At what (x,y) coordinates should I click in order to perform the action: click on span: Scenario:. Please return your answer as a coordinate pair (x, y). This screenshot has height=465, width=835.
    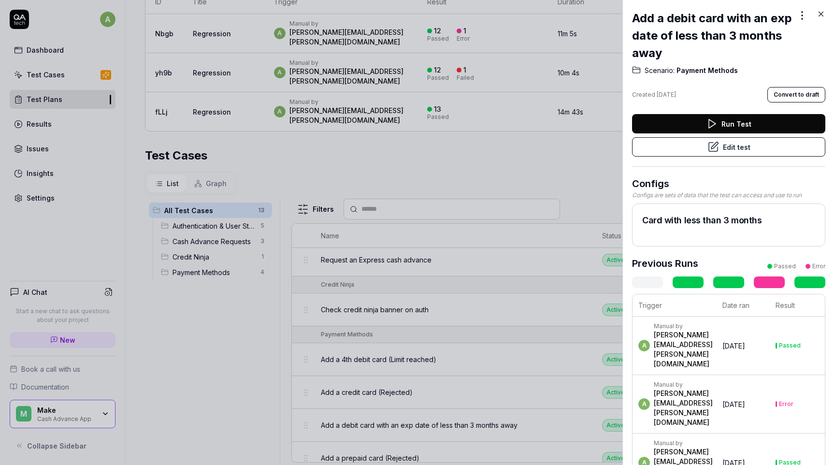
    Looking at the image, I should click on (659, 71).